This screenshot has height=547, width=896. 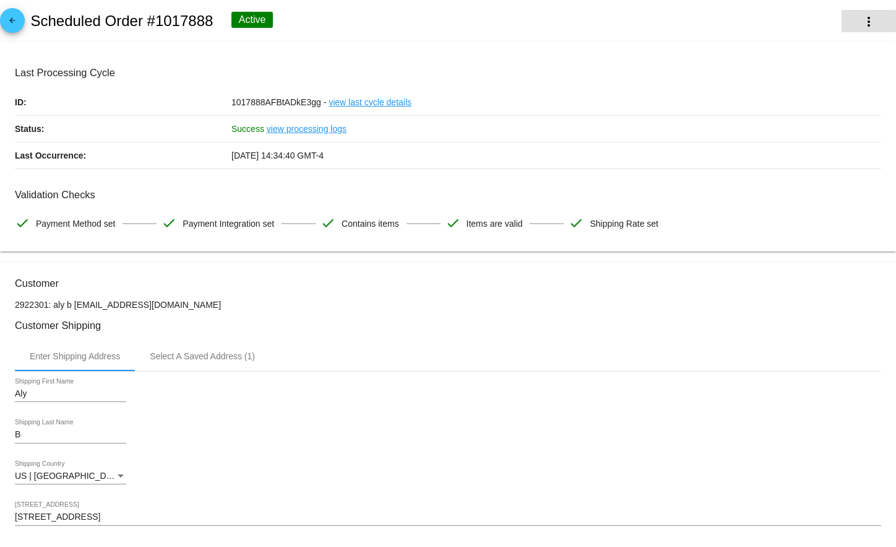 What do you see at coordinates (123, 155) in the screenshot?
I see `p: Last Occurrence:` at bounding box center [123, 155].